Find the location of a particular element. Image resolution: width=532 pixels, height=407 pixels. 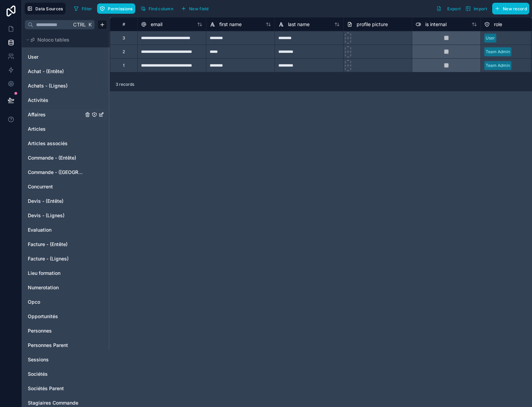

a: Devis - (Entête) is located at coordinates (56, 202).